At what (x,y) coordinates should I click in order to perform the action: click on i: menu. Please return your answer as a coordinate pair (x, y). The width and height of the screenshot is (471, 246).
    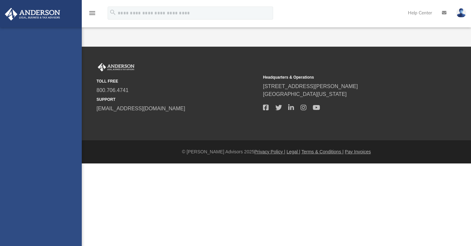
    Looking at the image, I should click on (92, 13).